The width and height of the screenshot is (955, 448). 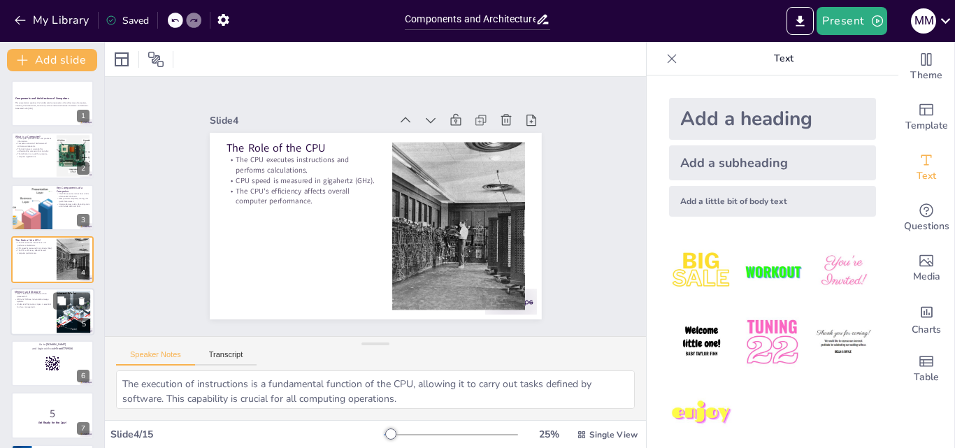 What do you see at coordinates (843, 342) in the screenshot?
I see `img: 6.jpeg` at bounding box center [843, 342].